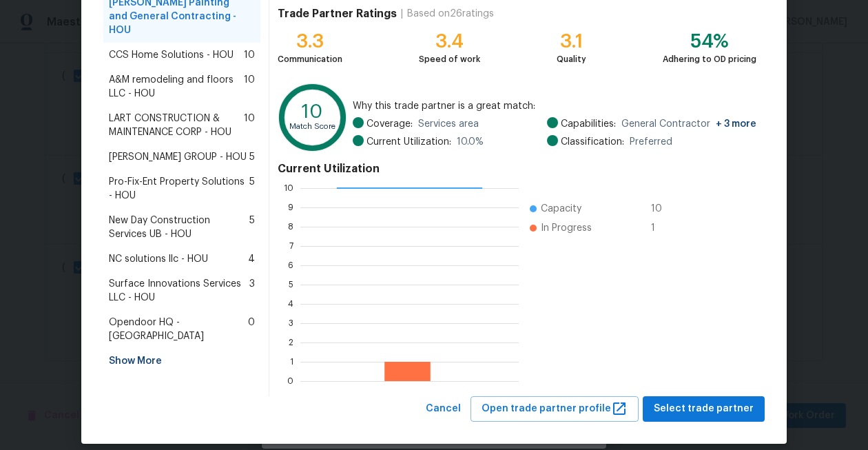 This screenshot has height=450, width=868. What do you see at coordinates (592, 142) in the screenshot?
I see `span: Classification:` at bounding box center [592, 142].